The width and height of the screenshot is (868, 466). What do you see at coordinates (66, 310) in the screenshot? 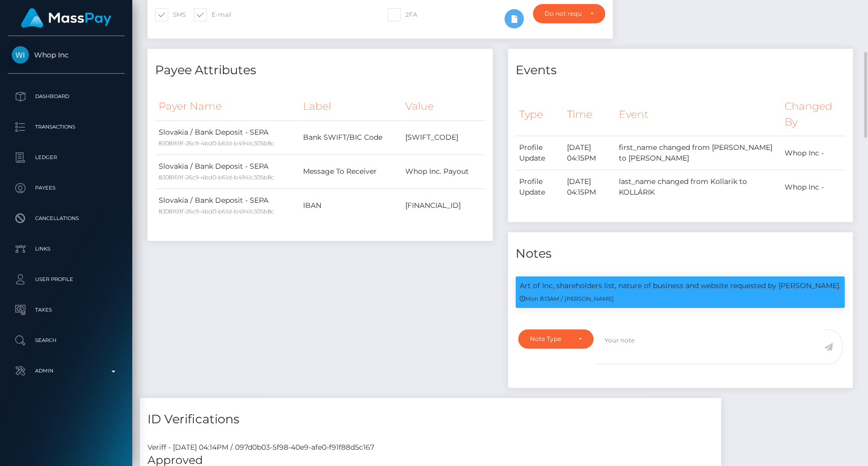
I see `a: Taxes` at bounding box center [66, 310].